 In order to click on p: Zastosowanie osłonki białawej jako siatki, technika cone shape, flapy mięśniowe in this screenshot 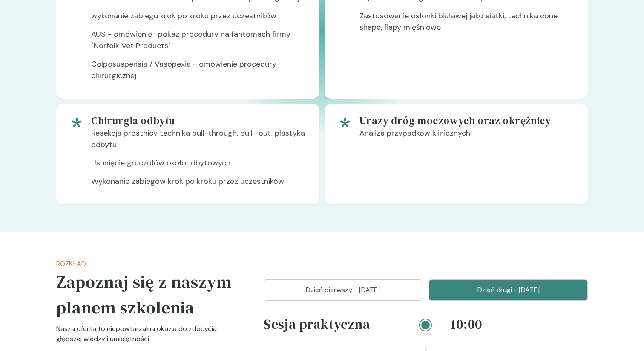, I will do `click(467, 26)`.